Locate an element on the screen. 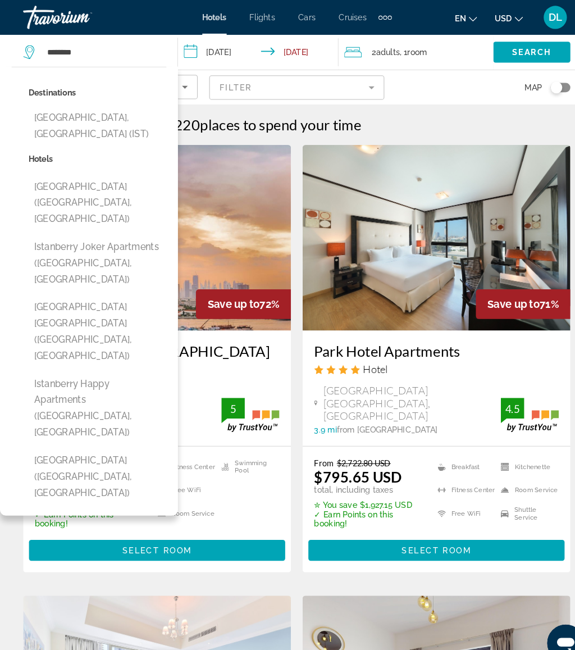 This screenshot has height=650, width=575. button: Filter is located at coordinates (287, 85).